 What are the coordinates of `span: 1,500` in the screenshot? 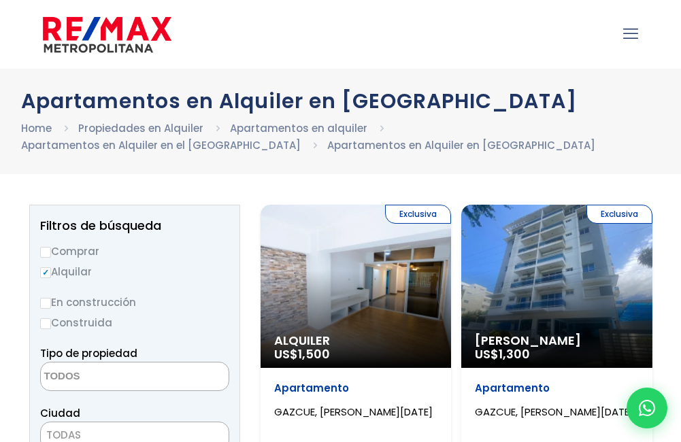 It's located at (314, 354).